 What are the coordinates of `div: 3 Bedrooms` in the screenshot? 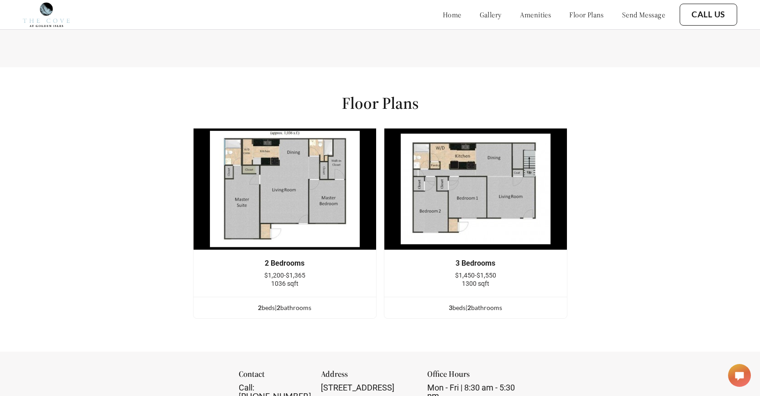 It's located at (476, 263).